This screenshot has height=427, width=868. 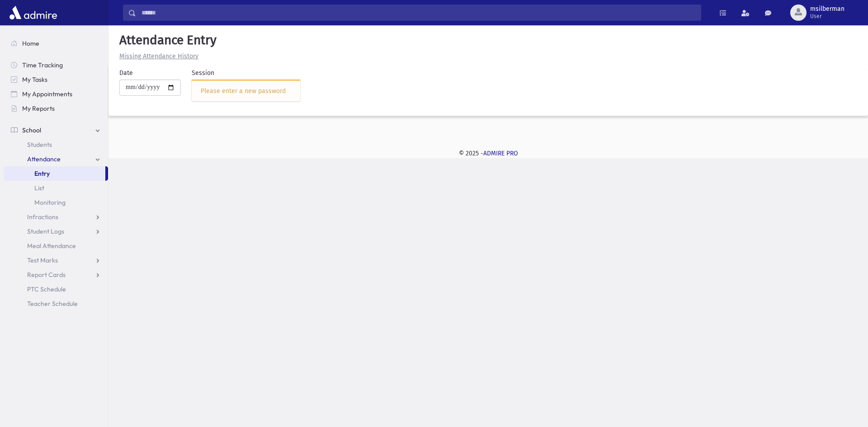 I want to click on span: Time Tracking, so click(x=43, y=65).